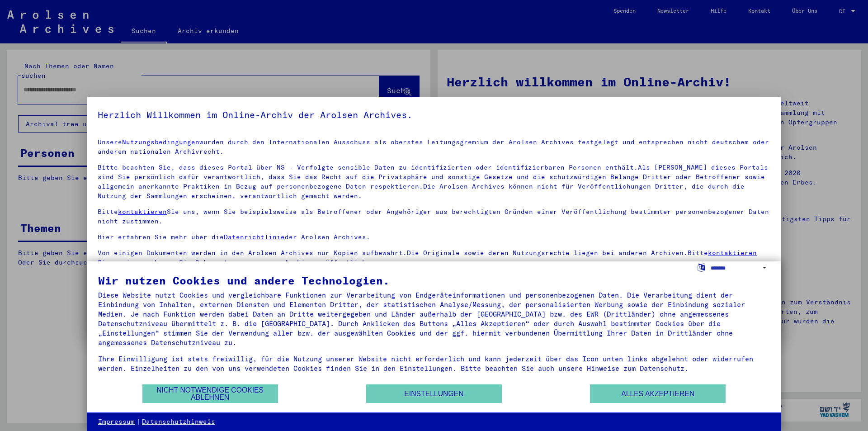  I want to click on label: Sprache auswählen, so click(701, 267).